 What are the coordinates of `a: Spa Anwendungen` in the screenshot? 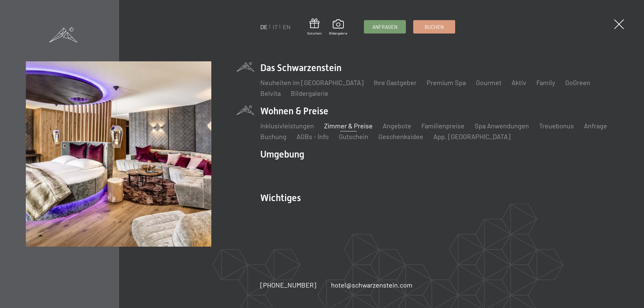 It's located at (502, 126).